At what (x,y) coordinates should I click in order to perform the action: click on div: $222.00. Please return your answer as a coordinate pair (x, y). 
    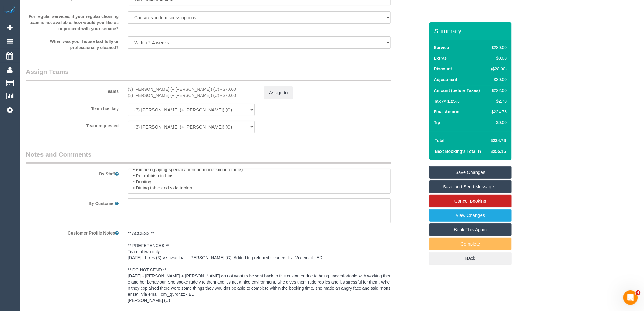
    Looking at the image, I should click on (498, 90).